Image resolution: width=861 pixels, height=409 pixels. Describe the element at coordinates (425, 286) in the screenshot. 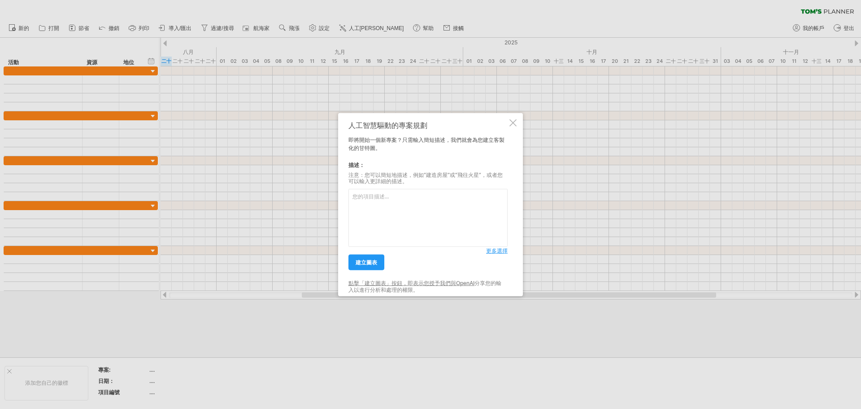

I see `font: 分享您的輸入` at that location.